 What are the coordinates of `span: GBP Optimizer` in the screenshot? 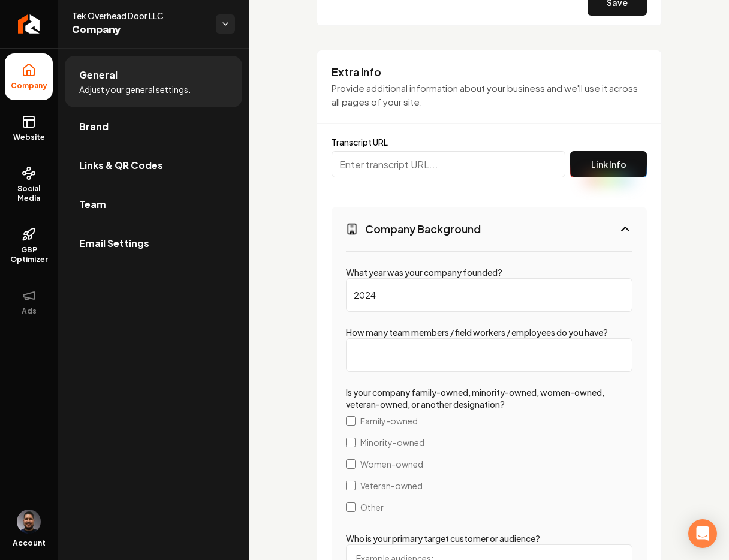 It's located at (29, 255).